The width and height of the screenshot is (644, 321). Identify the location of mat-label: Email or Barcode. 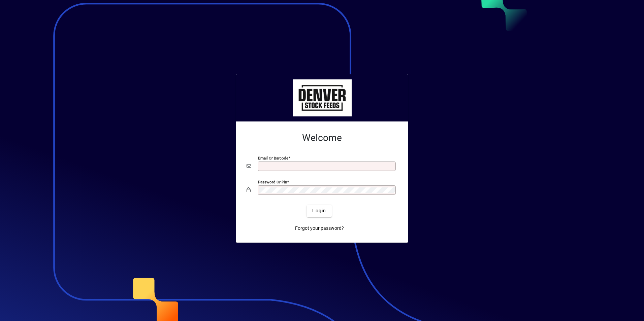
(273, 158).